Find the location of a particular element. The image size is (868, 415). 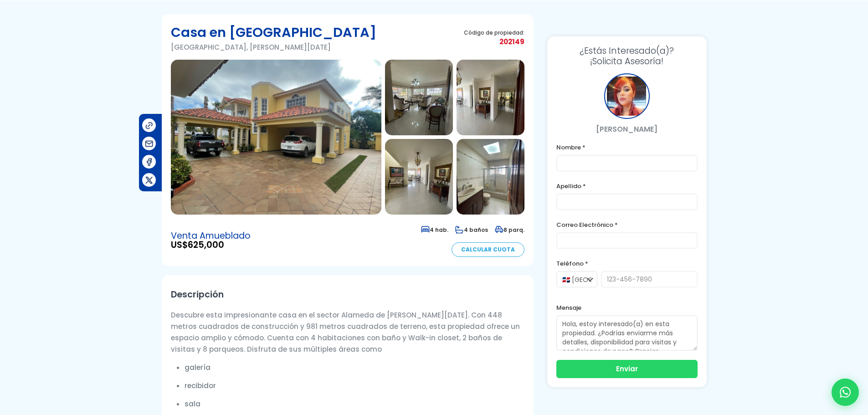

span: 4 hab. is located at coordinates (434, 229).